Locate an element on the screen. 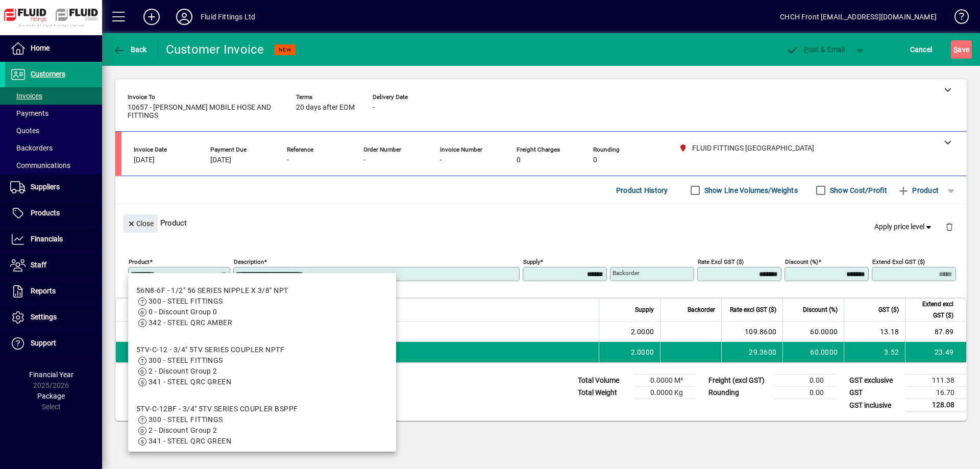 This screenshot has height=469, width=980. span: Apply price level is located at coordinates (904, 227).